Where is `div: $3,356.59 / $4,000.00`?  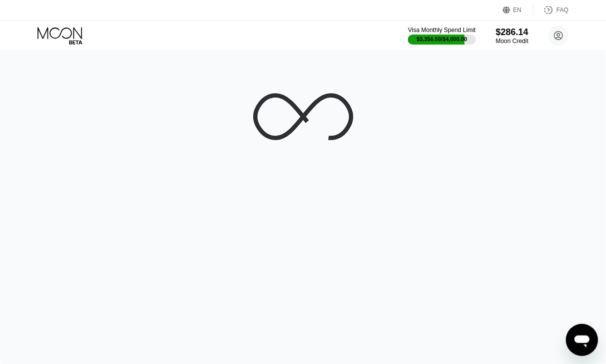 div: $3,356.59 / $4,000.00 is located at coordinates (442, 39).